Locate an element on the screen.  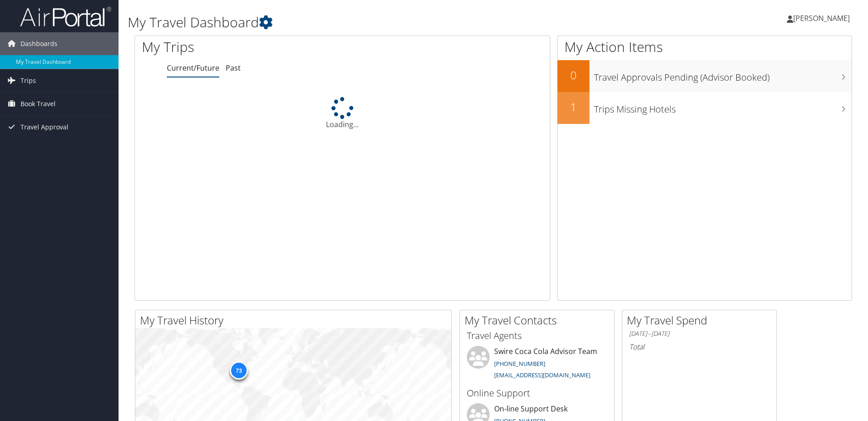
h2: 1 is located at coordinates (573, 107).